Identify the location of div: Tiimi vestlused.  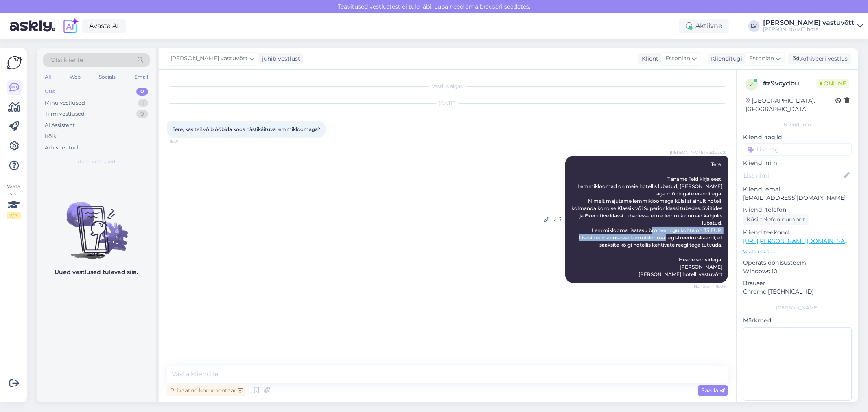
(65, 114).